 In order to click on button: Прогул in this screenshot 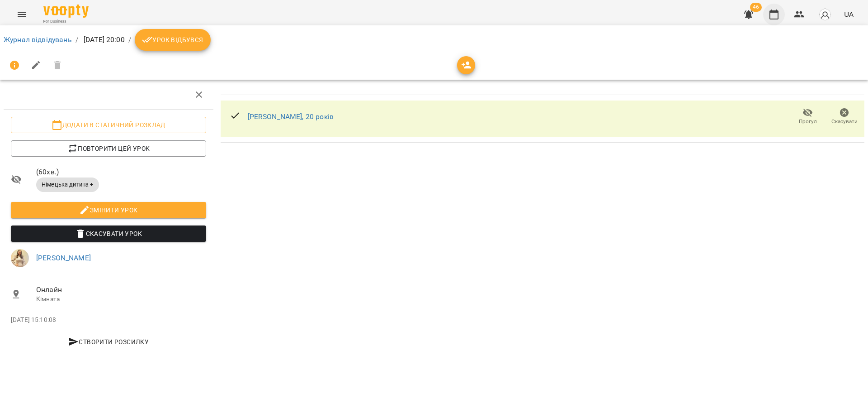, I will do `click(808, 117)`.